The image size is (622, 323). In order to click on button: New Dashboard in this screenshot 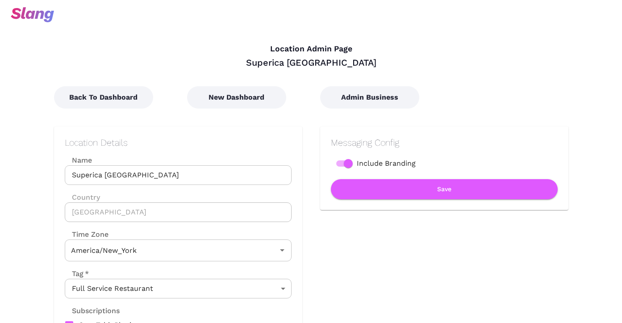, I will do `click(237, 97)`.